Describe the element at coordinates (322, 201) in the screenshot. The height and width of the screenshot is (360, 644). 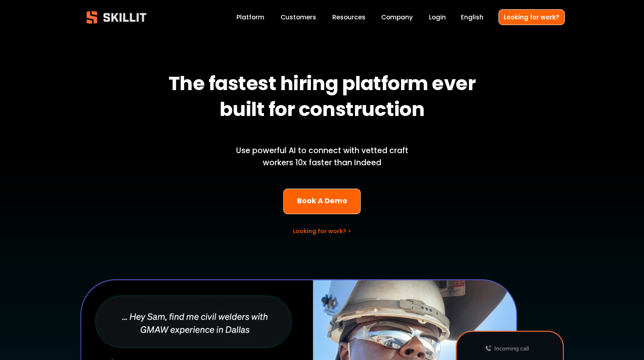
I see `a: Book A Demo` at that location.